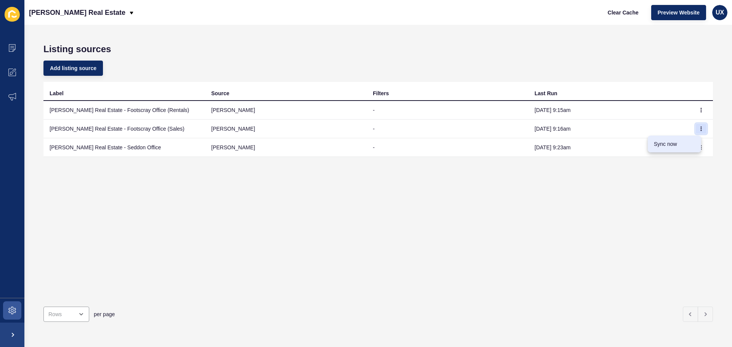 This screenshot has height=347, width=732. I want to click on a: Sync now, so click(675, 144).